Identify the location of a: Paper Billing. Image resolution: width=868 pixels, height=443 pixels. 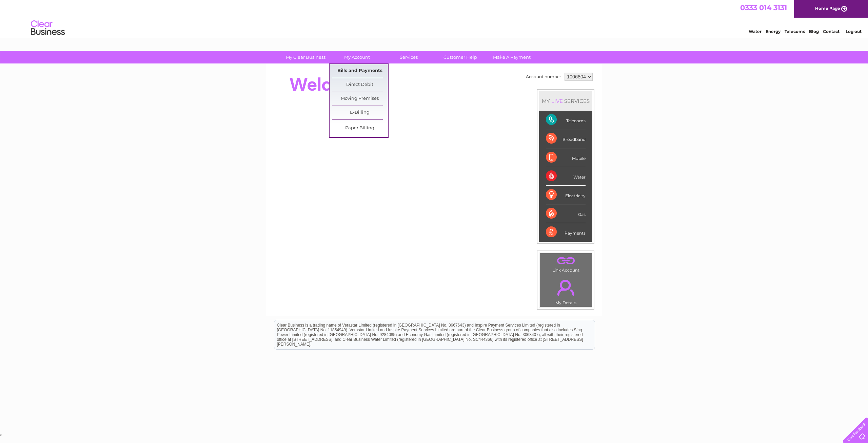
(359, 128).